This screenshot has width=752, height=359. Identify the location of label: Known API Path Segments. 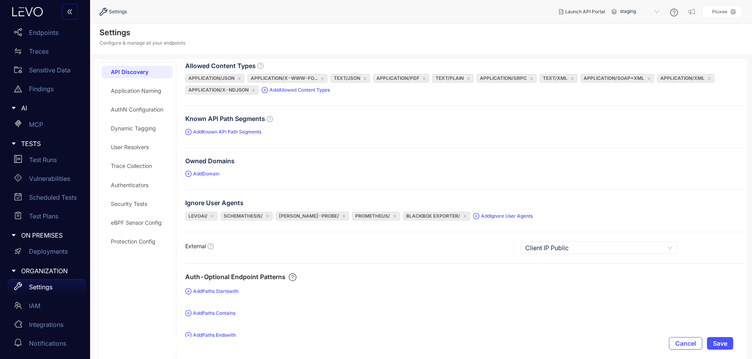
(229, 119).